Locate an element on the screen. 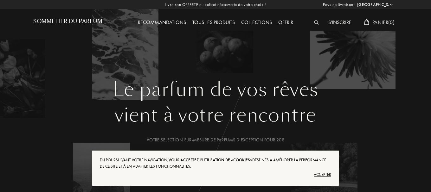 This screenshot has width=431, height=192. img: cart_white.svg is located at coordinates (367, 22).